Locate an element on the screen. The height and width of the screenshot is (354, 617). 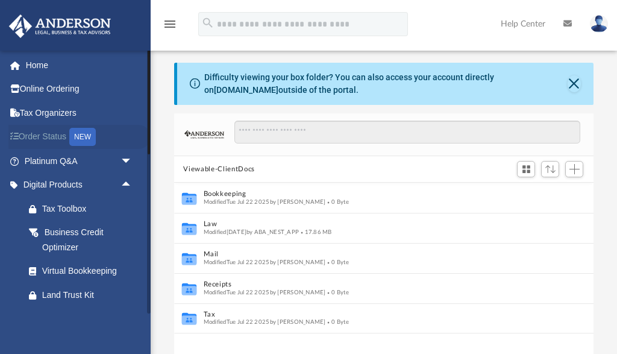
a: Online Ordering is located at coordinates (80, 89).